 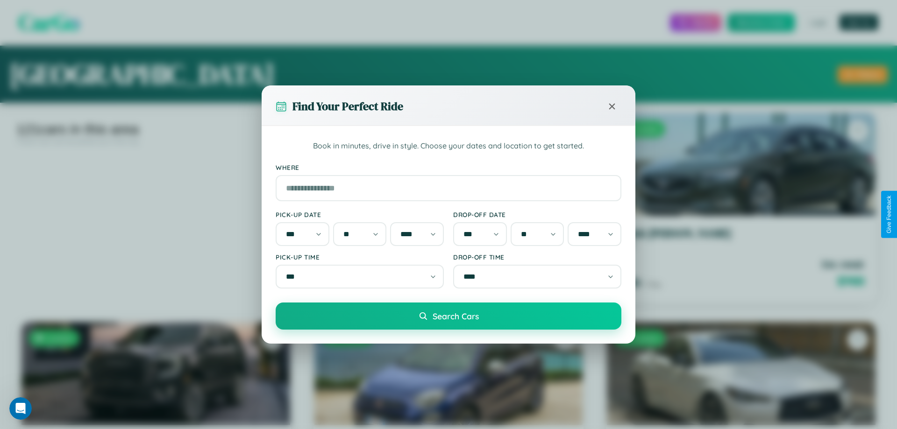 What do you see at coordinates (348, 106) in the screenshot?
I see `h3: Find Your Perfect Ride` at bounding box center [348, 106].